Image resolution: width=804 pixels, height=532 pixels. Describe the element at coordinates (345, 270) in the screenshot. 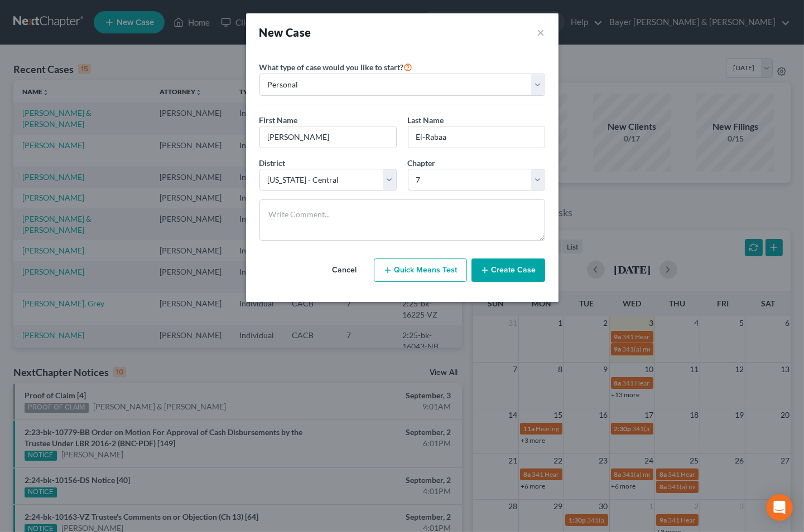

I see `button: Cancel` at that location.